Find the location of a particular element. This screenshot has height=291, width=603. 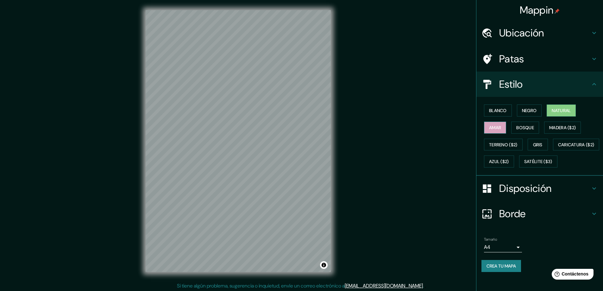

font: Bosque is located at coordinates (525, 128).